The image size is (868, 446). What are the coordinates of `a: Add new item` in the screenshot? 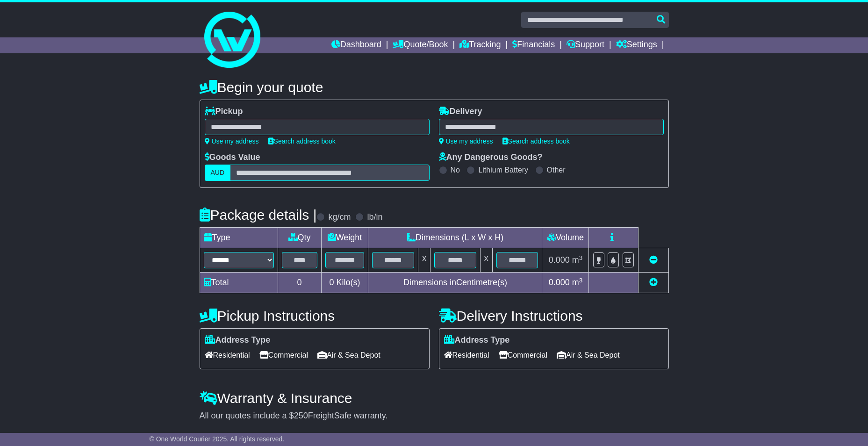 It's located at (653, 282).